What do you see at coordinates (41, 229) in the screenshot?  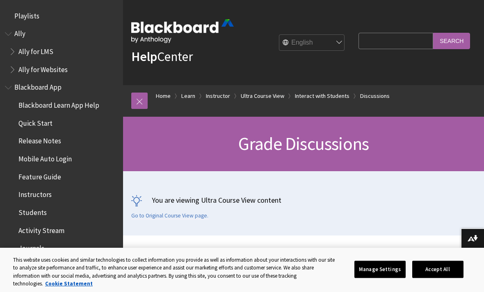 I see `span: Activity Stream` at bounding box center [41, 229].